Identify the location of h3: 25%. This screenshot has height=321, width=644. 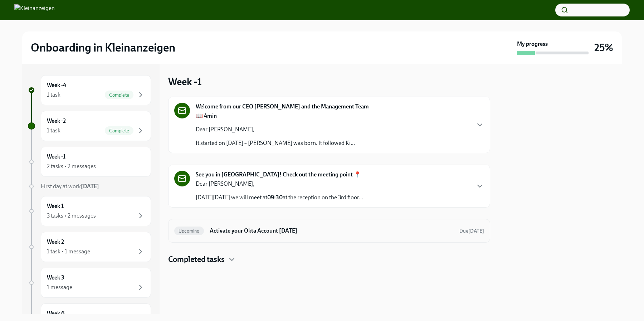
(604, 48).